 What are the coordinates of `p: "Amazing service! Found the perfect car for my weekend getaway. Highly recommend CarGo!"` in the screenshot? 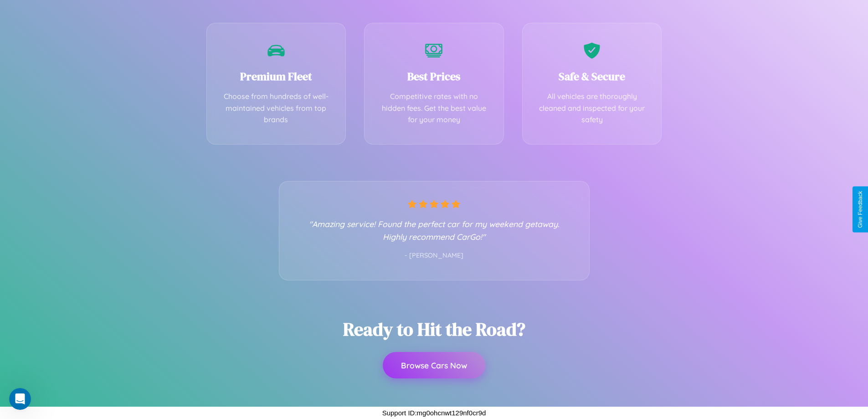 It's located at (434, 231).